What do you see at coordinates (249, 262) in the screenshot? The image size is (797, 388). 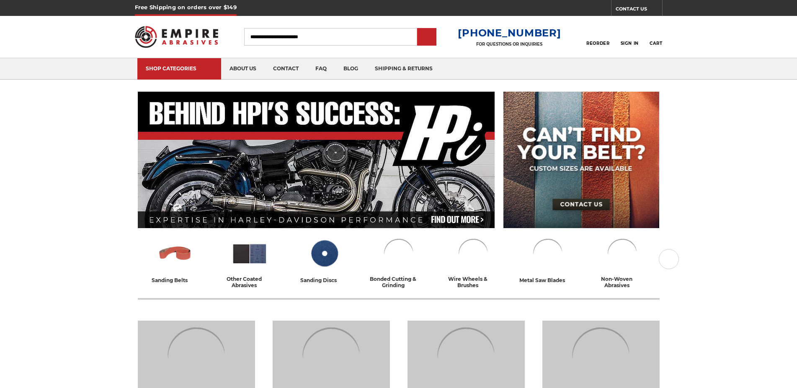 I see `a: other coated abrasives` at bounding box center [249, 262].